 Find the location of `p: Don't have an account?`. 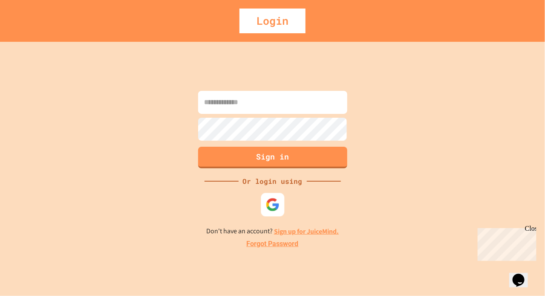

p: Don't have an account? is located at coordinates (272, 231).